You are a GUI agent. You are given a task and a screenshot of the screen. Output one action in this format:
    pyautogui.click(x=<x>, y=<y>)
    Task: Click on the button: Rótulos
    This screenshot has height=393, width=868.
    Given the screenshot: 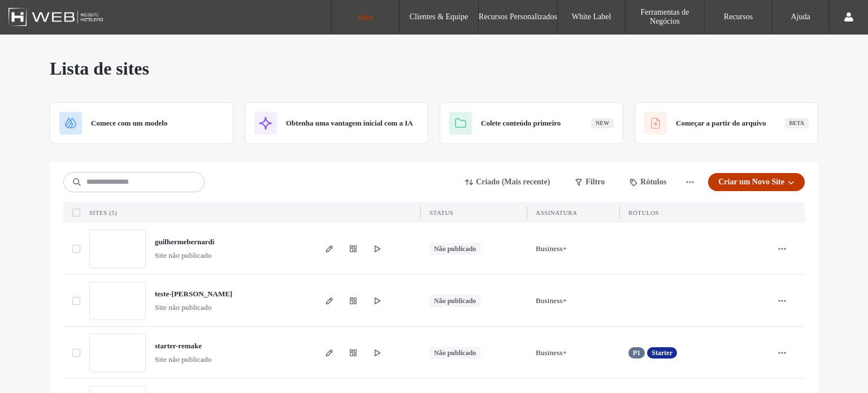 What is the action you would take?
    pyautogui.click(x=648, y=182)
    